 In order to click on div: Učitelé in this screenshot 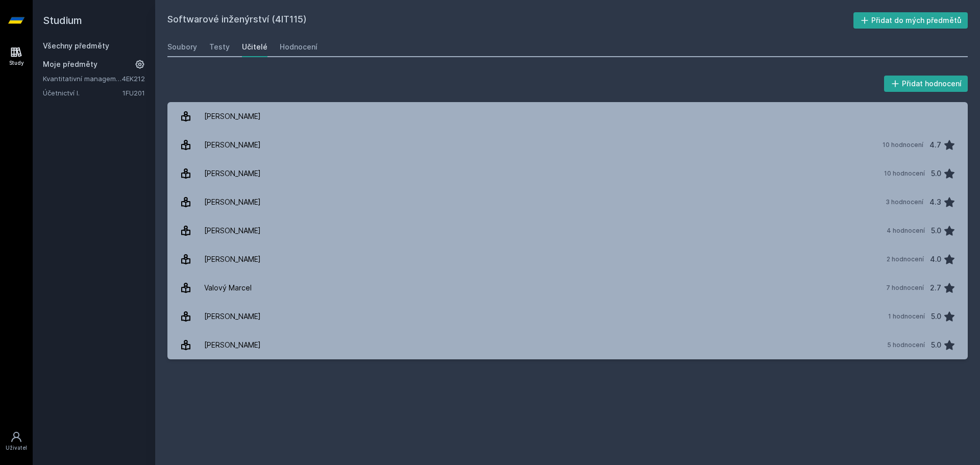, I will do `click(254, 47)`.